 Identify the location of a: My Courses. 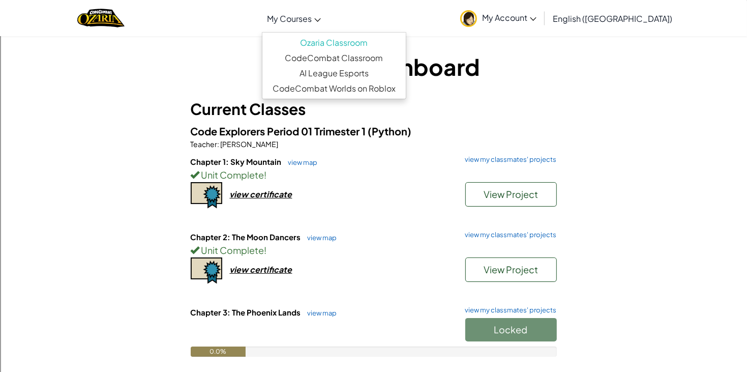
(294, 18).